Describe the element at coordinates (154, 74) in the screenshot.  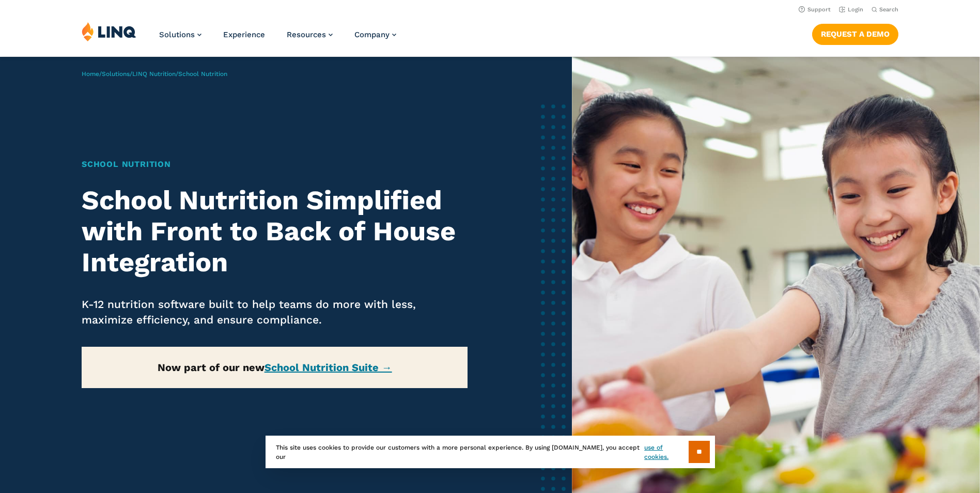
I see `a: LINQ Nutrition` at that location.